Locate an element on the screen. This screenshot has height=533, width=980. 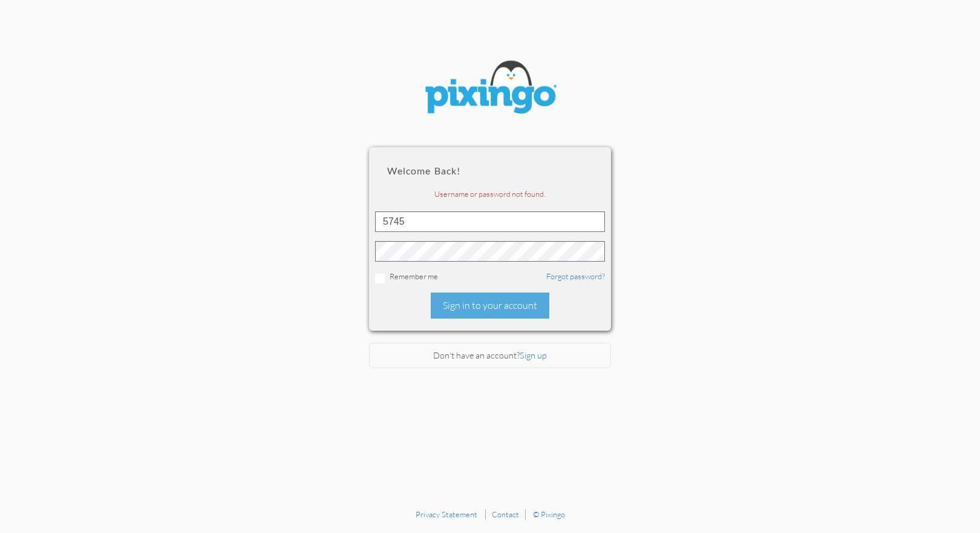
div: Don't have an account? is located at coordinates (490, 356).